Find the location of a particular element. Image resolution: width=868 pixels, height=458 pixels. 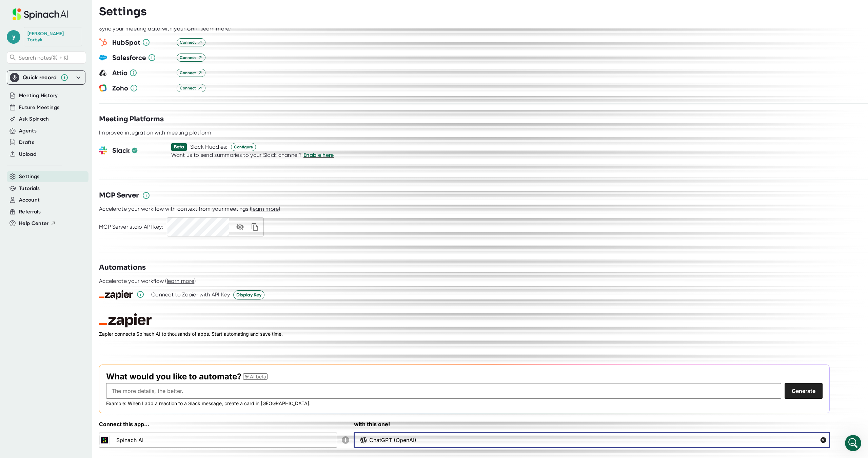

img: gYkAAAAABJRU5ErkJggg== is located at coordinates (103, 58).